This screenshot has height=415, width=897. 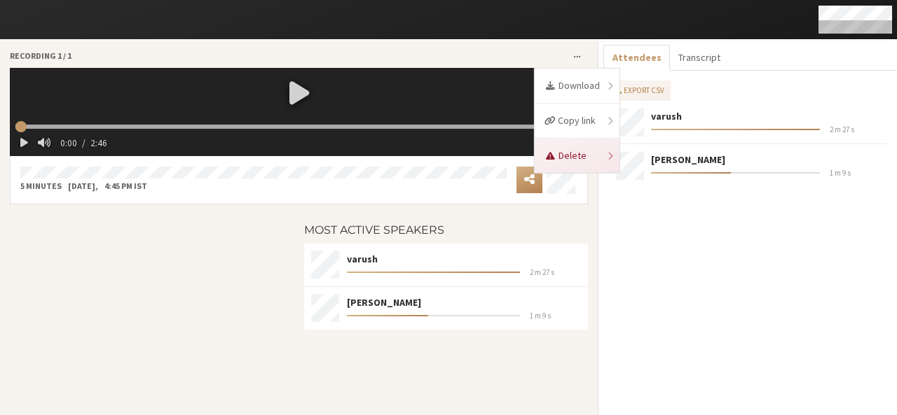 I want to click on button: Attendees, so click(x=636, y=57).